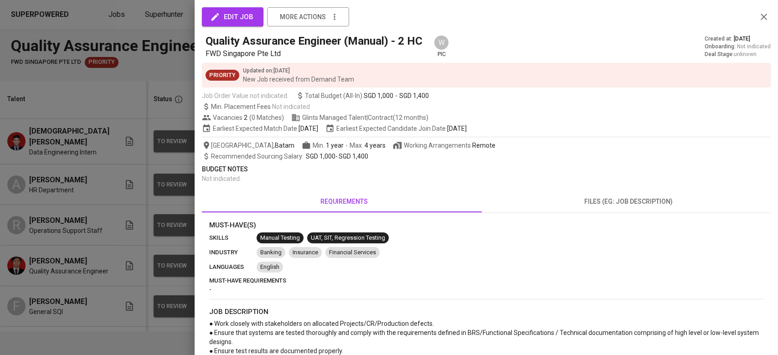 This screenshot has height=355, width=778. Describe the element at coordinates (260, 107) in the screenshot. I see `span: Min. Placement Fees` at that location.